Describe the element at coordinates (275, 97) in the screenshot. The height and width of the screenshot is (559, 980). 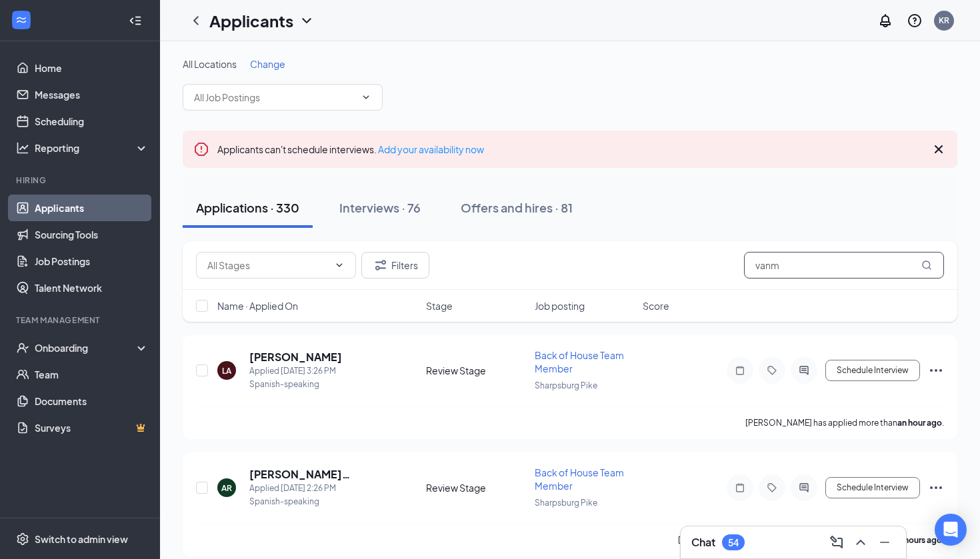
I see `input: All Job Postings` at that location.